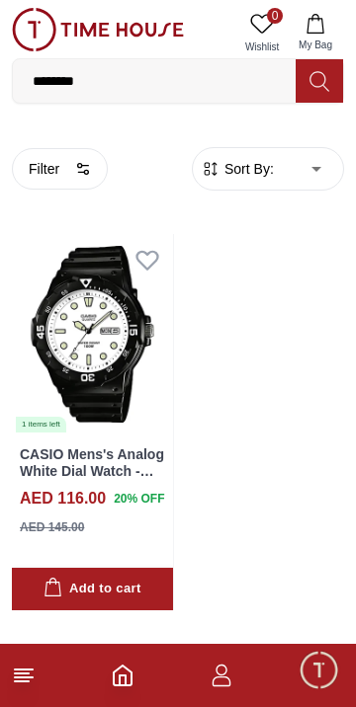  I want to click on span: Sort By:, so click(247, 169).